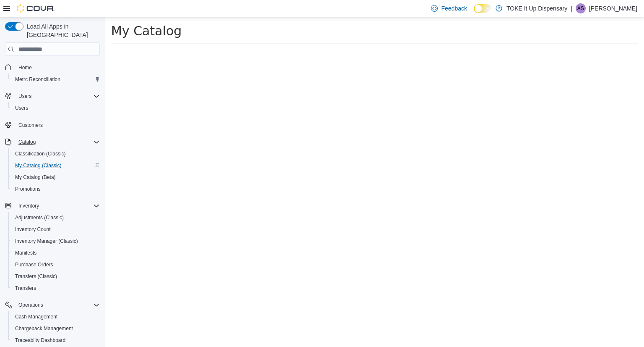 This screenshot has height=347, width=644. Describe the element at coordinates (46, 241) in the screenshot. I see `a: Inventory Manager (Classic)` at that location.